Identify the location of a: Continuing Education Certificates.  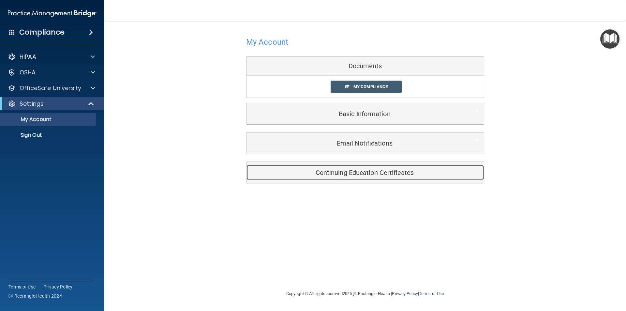
(365, 172).